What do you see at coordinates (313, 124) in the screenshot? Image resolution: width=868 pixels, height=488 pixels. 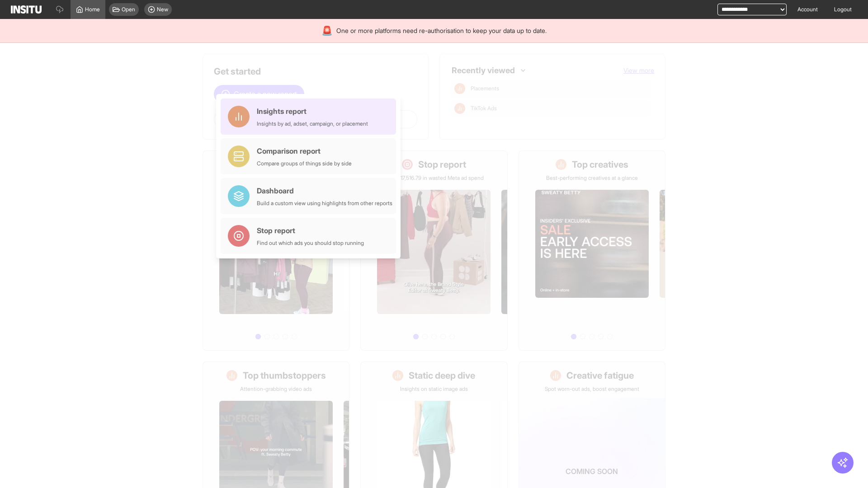 I see `div: Insights by ad, adset, campaign, or placement` at bounding box center [313, 124].